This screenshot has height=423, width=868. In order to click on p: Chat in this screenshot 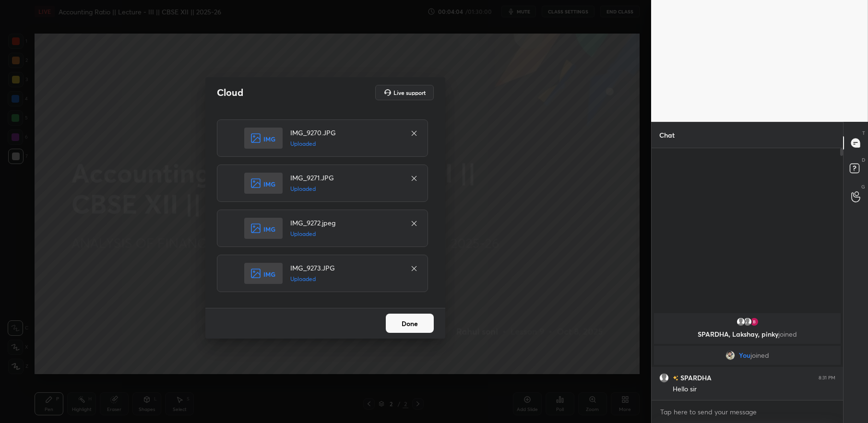, I will do `click(667, 135)`.